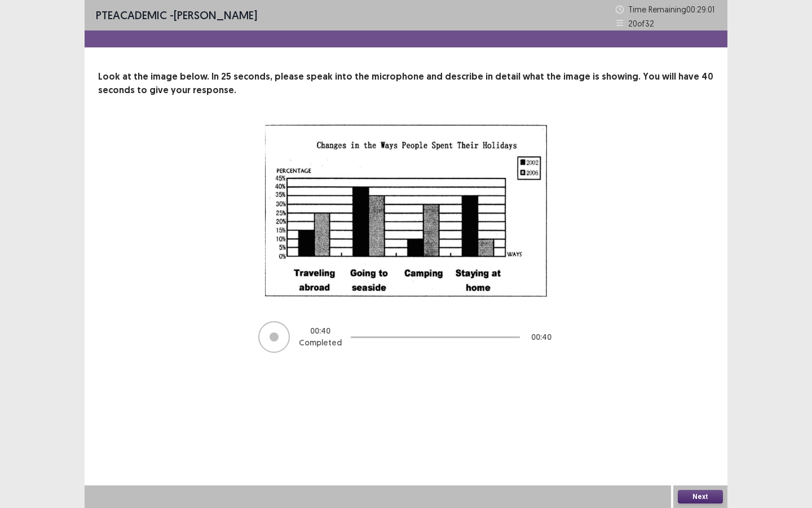 This screenshot has width=812, height=508. Describe the element at coordinates (701, 497) in the screenshot. I see `button: Next` at that location.